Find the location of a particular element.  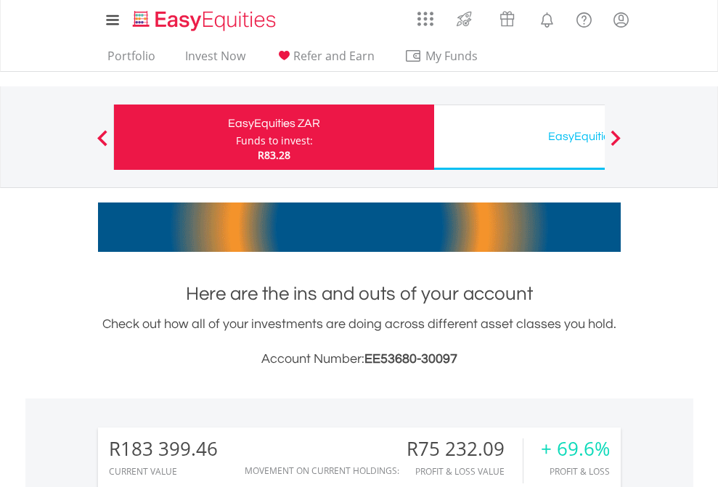

span: Refer and Earn is located at coordinates (334, 56).